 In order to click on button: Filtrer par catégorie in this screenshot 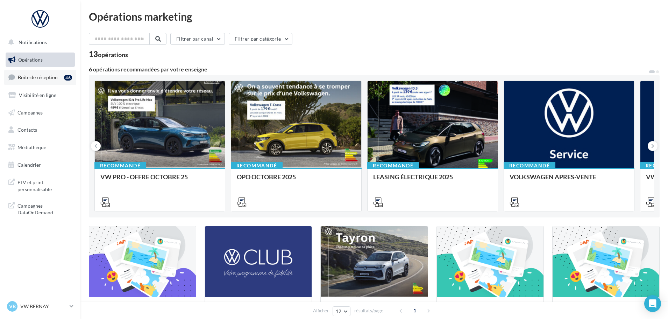, I will do `click(261, 39)`.